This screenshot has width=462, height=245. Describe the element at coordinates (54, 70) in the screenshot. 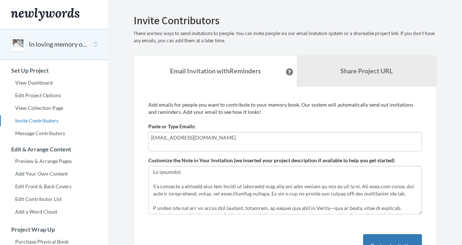

I see `h3: Set Up Project` at that location.